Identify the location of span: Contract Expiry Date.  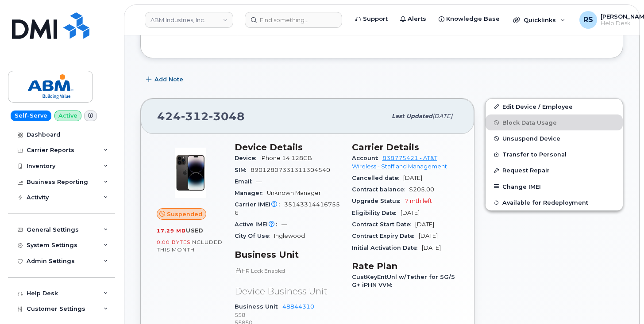
(385, 235).